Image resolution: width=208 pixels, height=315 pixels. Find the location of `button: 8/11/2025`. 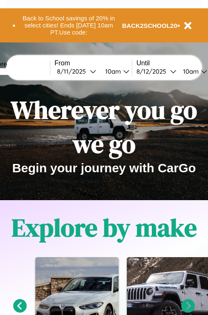

button: 8/11/2025 is located at coordinates (77, 71).